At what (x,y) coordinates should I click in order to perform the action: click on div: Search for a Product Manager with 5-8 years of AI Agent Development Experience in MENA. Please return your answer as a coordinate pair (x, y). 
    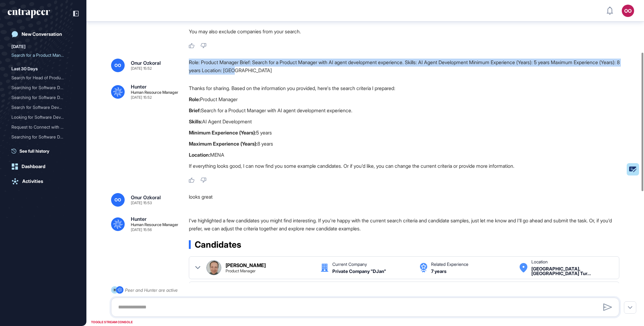
    Looking at the image, I should click on (43, 55).